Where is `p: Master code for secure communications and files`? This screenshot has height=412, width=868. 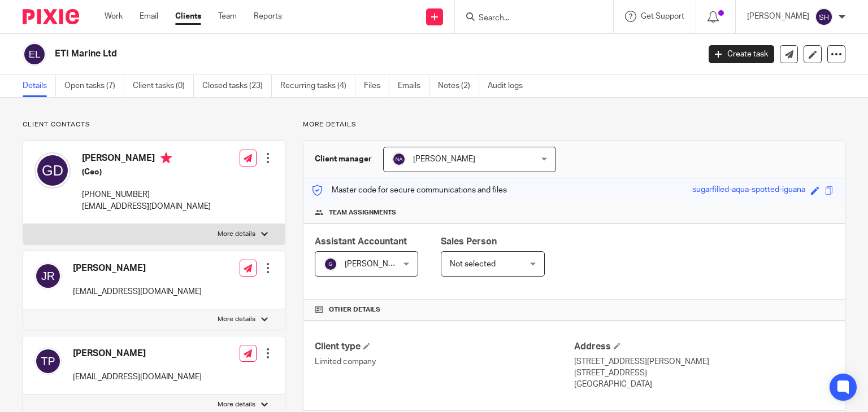
p: Master code for secure communications and files is located at coordinates (409, 190).